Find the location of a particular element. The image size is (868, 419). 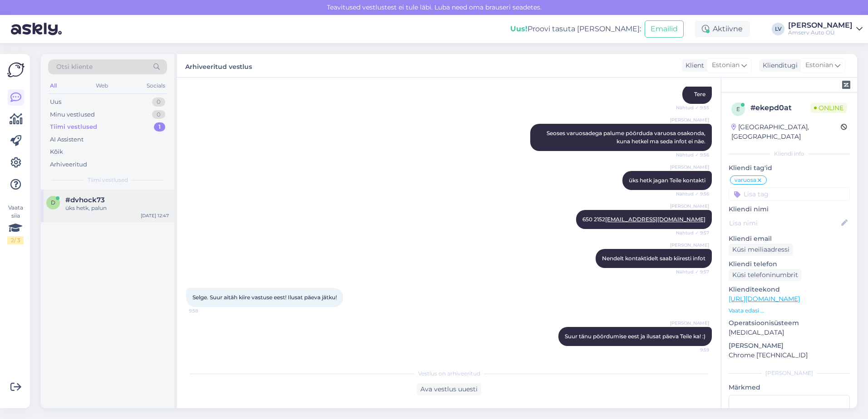

b: Uus! is located at coordinates (519, 28).